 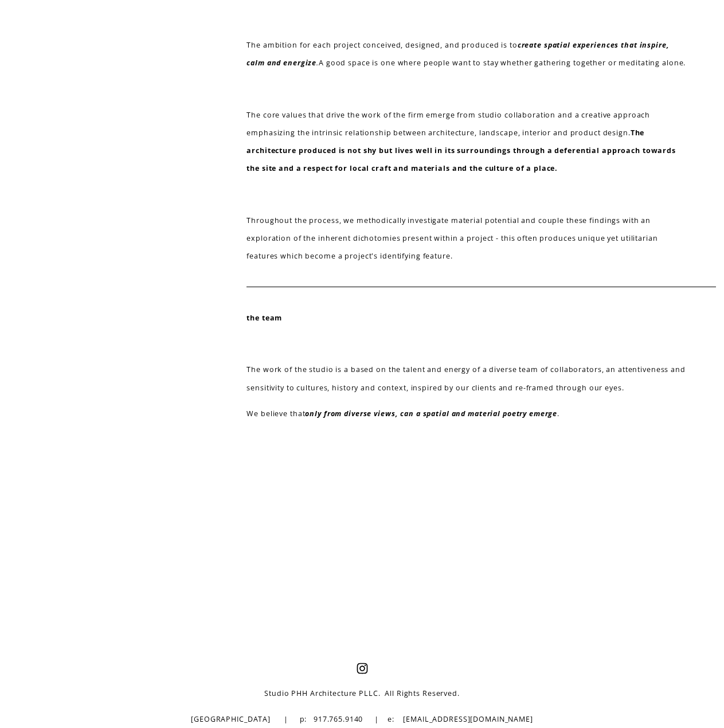 What do you see at coordinates (362, 668) in the screenshot?
I see `a: Instagram` at bounding box center [362, 668].